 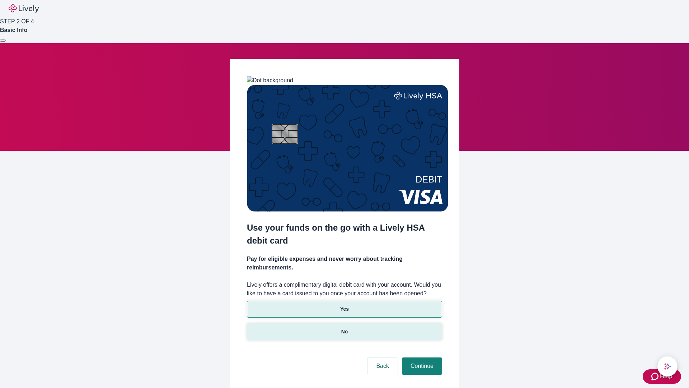 I want to click on span: Help, so click(x=666, y=376).